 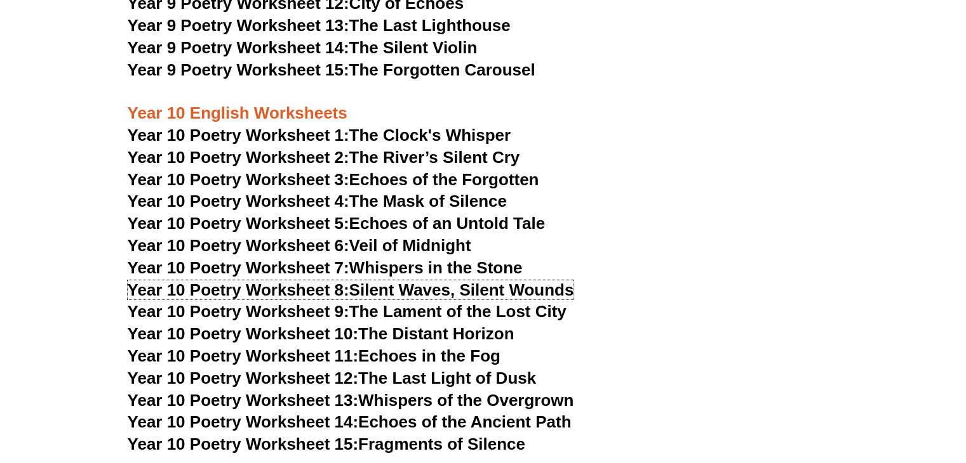 What do you see at coordinates (243, 378) in the screenshot?
I see `span: Year 10 Poetry Worksheet 12:` at bounding box center [243, 378].